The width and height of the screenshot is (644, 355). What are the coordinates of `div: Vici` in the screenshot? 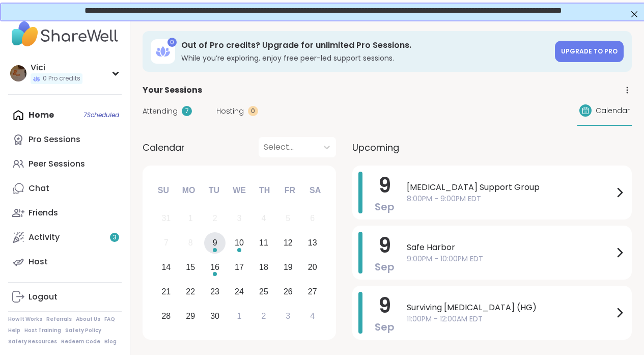 It's located at (57, 68).